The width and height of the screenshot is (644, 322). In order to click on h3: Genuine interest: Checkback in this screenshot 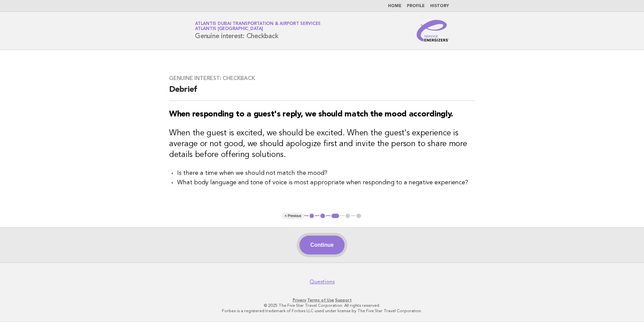, I will do `click(322, 78)`.